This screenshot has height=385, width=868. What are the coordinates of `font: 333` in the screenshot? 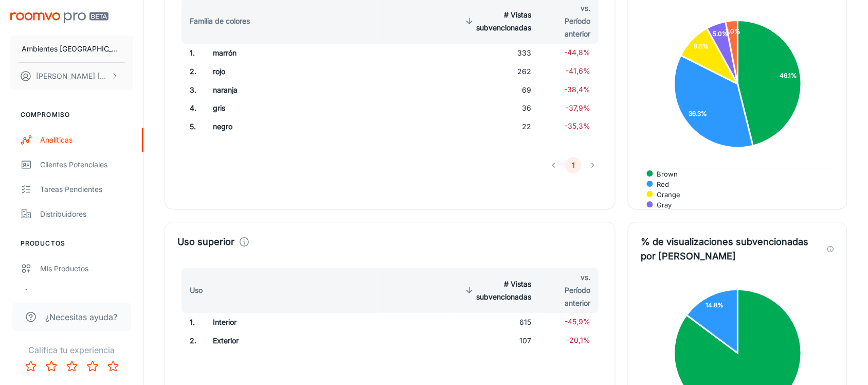 It's located at (524, 52).